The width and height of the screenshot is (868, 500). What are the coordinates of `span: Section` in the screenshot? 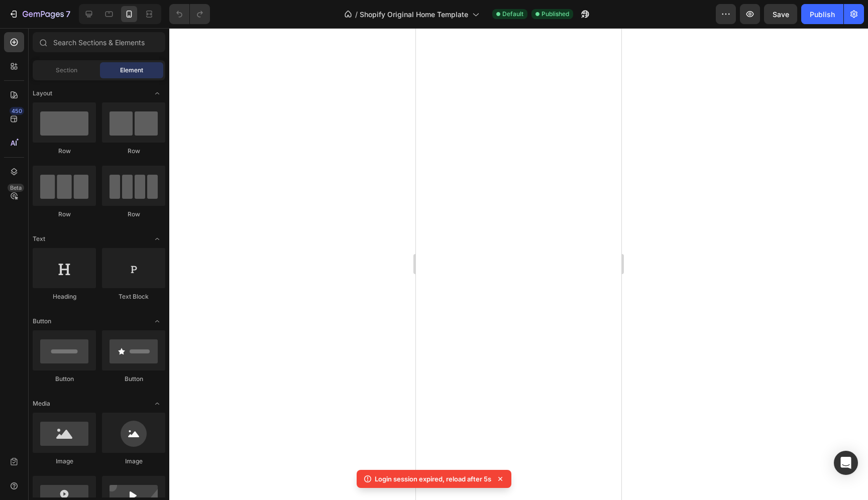 It's located at (66, 70).